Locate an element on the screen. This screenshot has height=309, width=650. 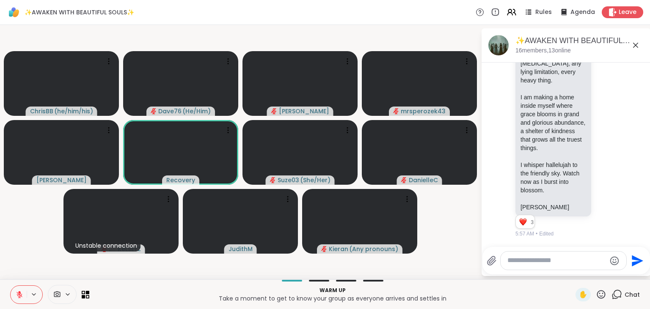
span: ✨AWAKEN WITH BEAUTIFUL SOULS✨ is located at coordinates (79, 12).